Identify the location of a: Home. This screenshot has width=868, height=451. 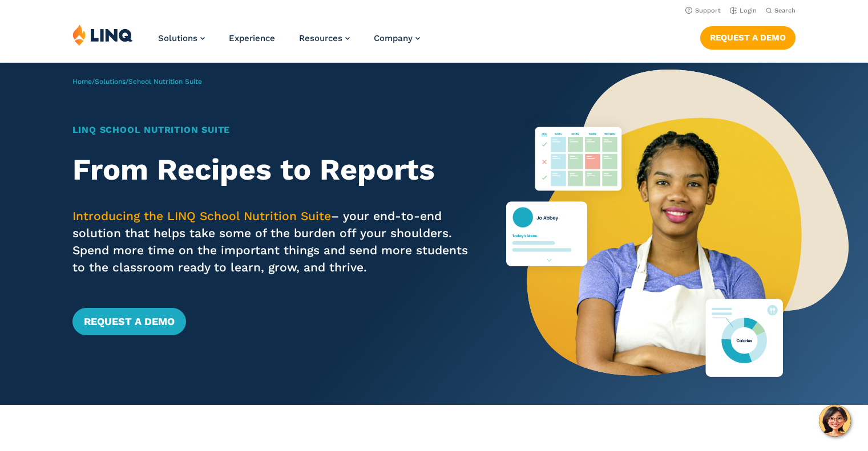
(82, 81).